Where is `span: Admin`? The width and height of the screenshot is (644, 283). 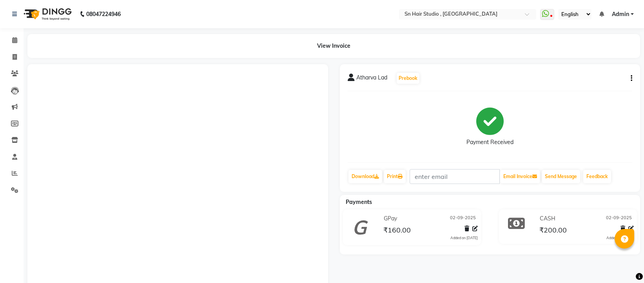 span: Admin is located at coordinates (620, 14).